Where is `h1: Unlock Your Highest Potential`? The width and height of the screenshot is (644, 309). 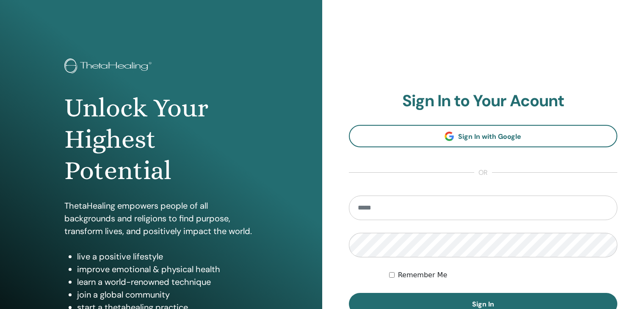 h1: Unlock Your Highest Potential is located at coordinates (161, 139).